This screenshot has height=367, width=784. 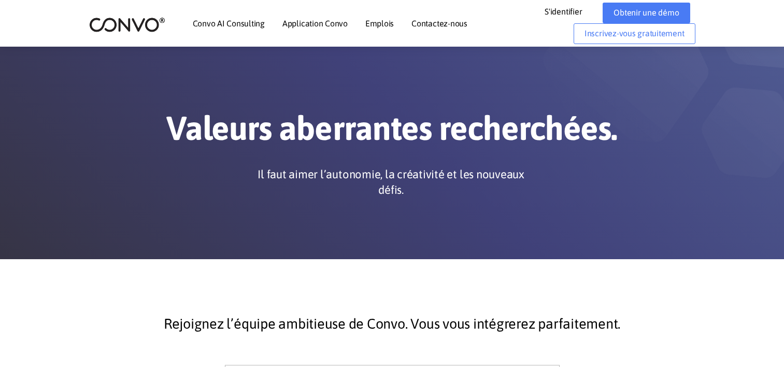 I want to click on a: Obtenir une démo, so click(x=646, y=13).